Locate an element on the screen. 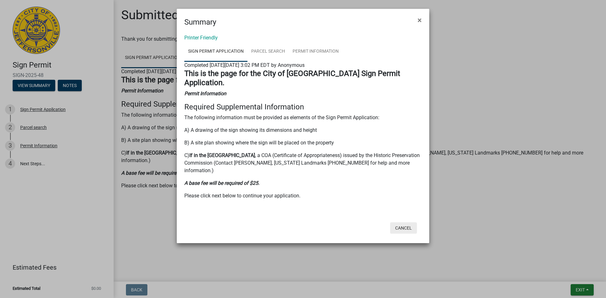  p: C) , a COA (Certificate of Appropriateness) issued by the Historic Preservation Commission (Conta... is located at coordinates (303, 163).